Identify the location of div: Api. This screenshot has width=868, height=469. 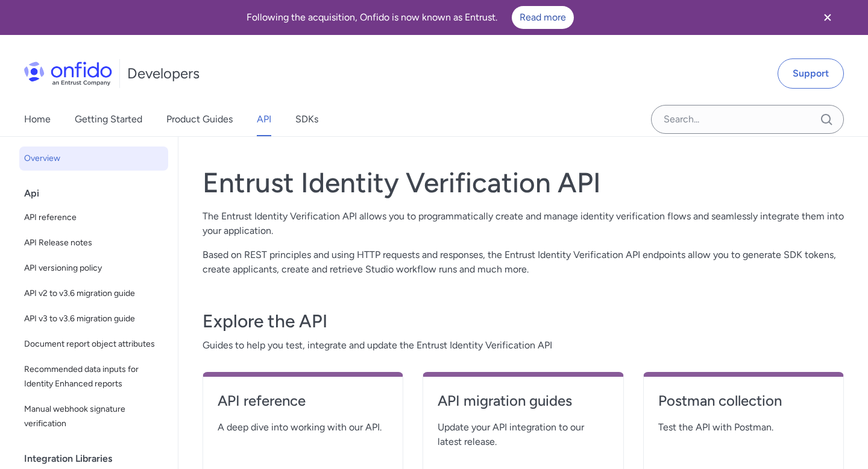
(98, 194).